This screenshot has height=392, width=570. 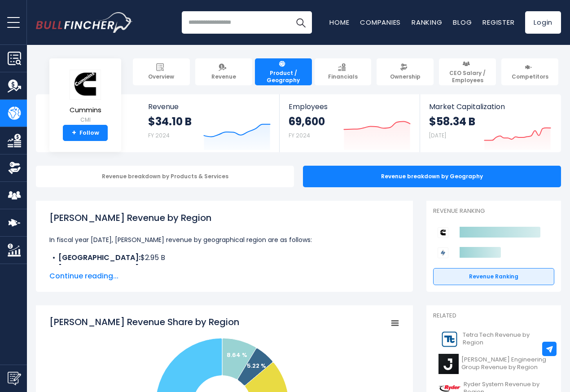 I want to click on a: Competitors, so click(x=530, y=72).